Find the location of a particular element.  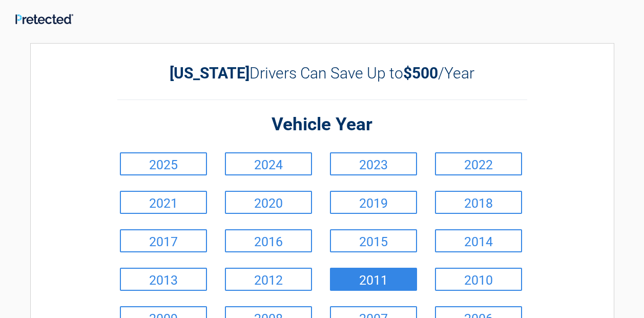

a: 2025 is located at coordinates (163, 164).